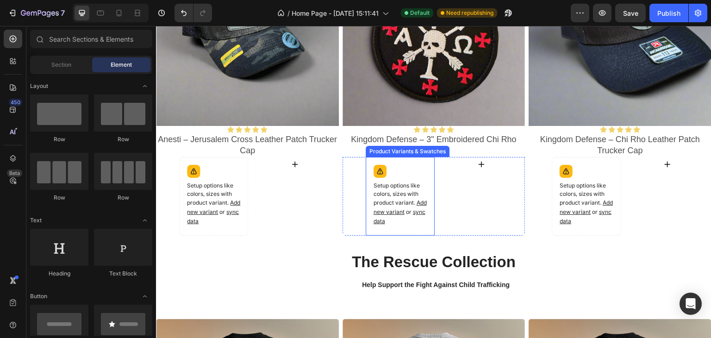 The width and height of the screenshot is (711, 338). Describe the element at coordinates (631, 13) in the screenshot. I see `span: Save` at that location.